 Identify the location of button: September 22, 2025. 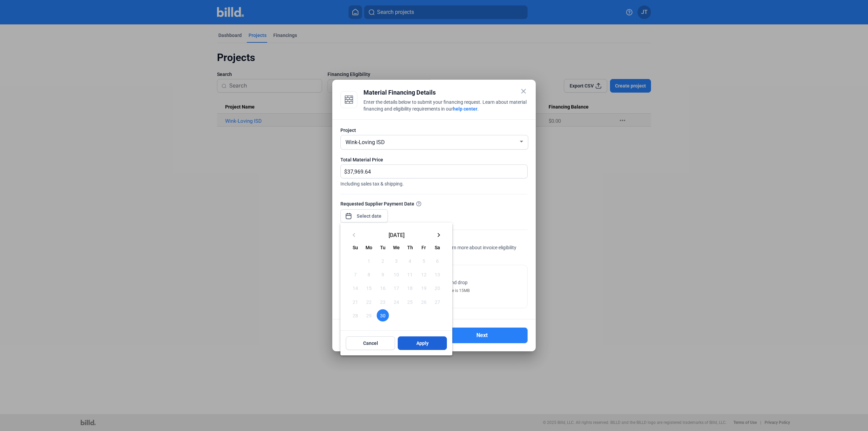
(369, 301).